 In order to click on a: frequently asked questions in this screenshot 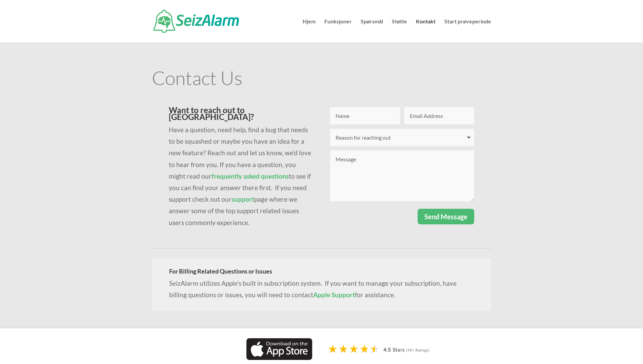, I will do `click(250, 176)`.